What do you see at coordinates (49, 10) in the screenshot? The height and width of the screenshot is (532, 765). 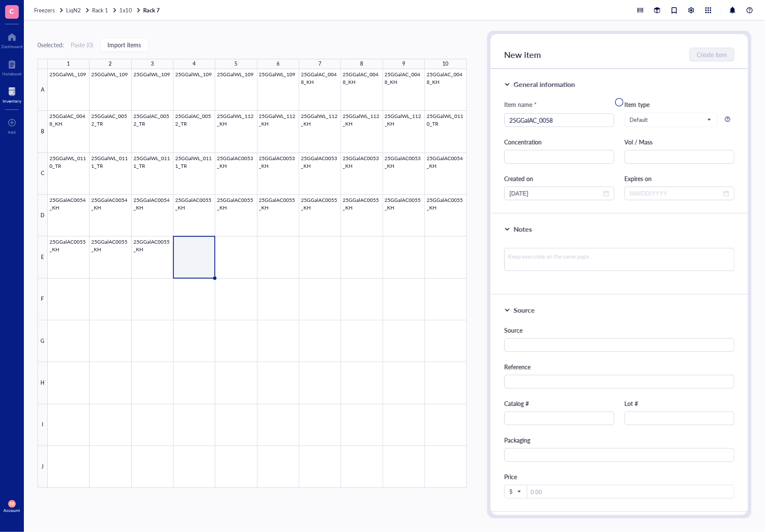 I see `a: Freezers` at bounding box center [49, 10].